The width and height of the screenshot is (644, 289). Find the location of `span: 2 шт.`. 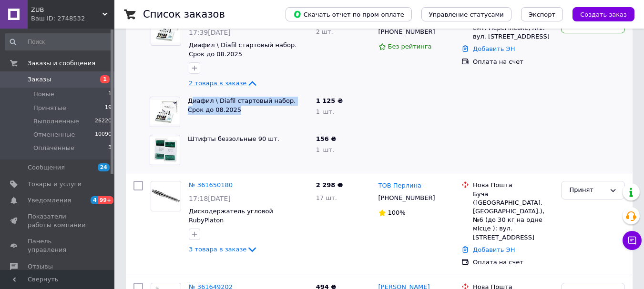

span: 2 шт. is located at coordinates (324, 31).